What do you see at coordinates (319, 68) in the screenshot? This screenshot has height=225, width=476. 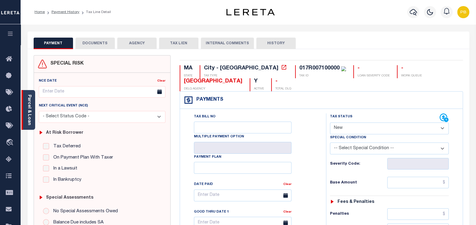 I see `div: 017R007100000` at bounding box center [319, 68].